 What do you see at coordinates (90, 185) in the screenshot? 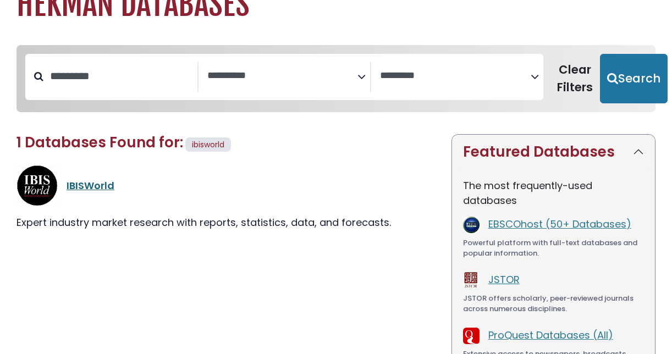
I see `a: IBISWorld` at bounding box center [90, 185].